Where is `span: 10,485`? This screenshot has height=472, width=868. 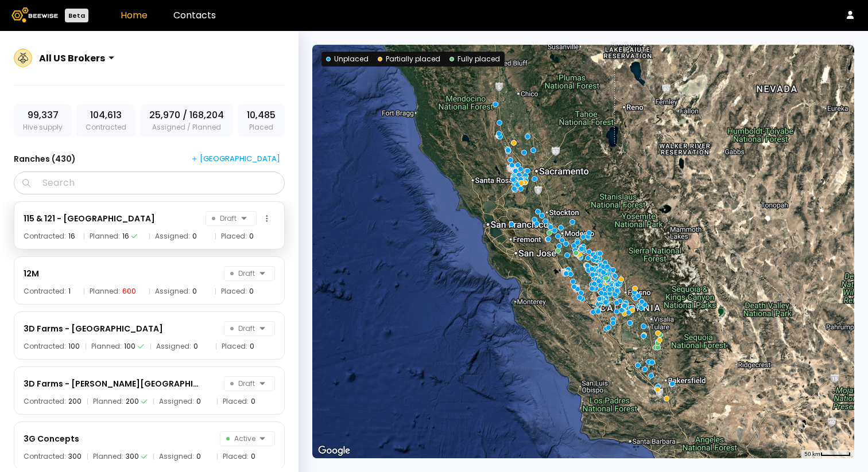
span: 10,485 is located at coordinates (261, 115).